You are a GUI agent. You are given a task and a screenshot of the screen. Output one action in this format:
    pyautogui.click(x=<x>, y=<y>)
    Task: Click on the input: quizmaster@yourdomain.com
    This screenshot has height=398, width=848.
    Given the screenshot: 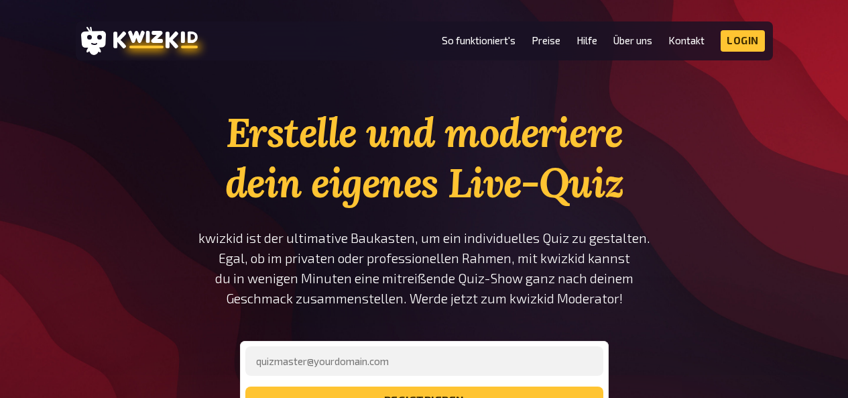 What is the action you would take?
    pyautogui.click(x=425, y=361)
    